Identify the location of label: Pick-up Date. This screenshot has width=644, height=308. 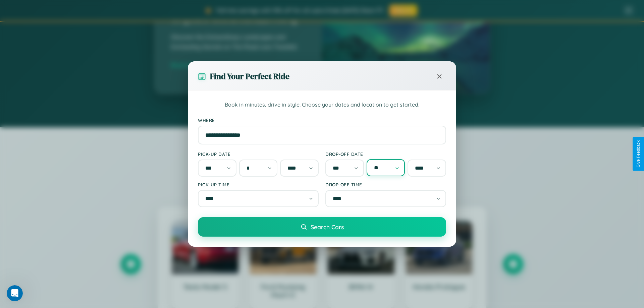
(258, 154).